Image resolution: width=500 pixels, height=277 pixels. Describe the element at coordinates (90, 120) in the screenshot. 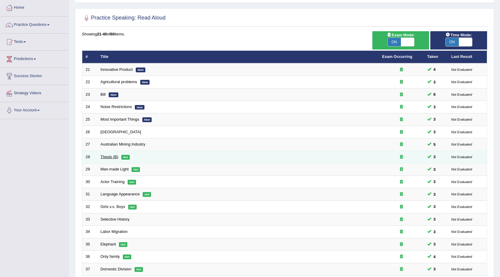

I see `td: 25` at that location.